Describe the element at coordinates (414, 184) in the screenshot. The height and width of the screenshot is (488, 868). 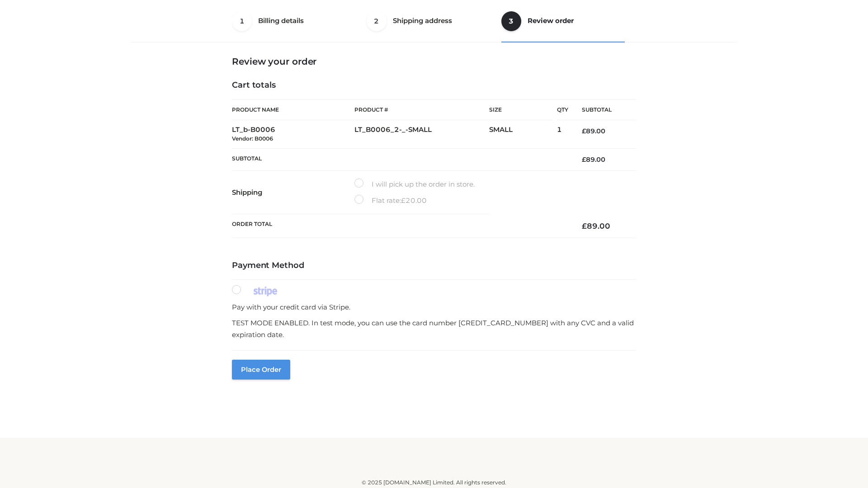
I see `label: I will pick up the order in store.` at that location.